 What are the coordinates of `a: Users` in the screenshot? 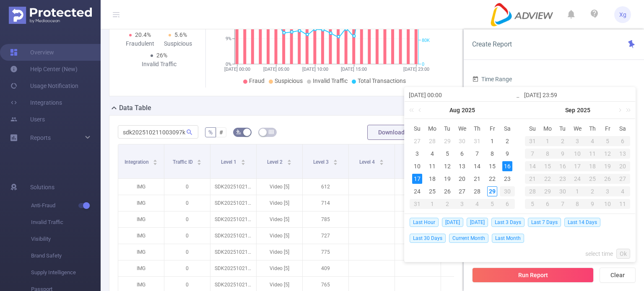 It's located at (27, 119).